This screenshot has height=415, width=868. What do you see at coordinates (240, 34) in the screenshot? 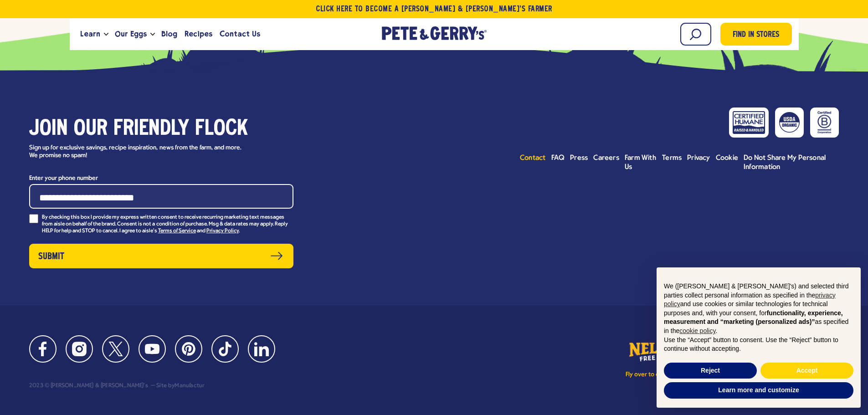
I see `a: Contact Us` at bounding box center [240, 34].